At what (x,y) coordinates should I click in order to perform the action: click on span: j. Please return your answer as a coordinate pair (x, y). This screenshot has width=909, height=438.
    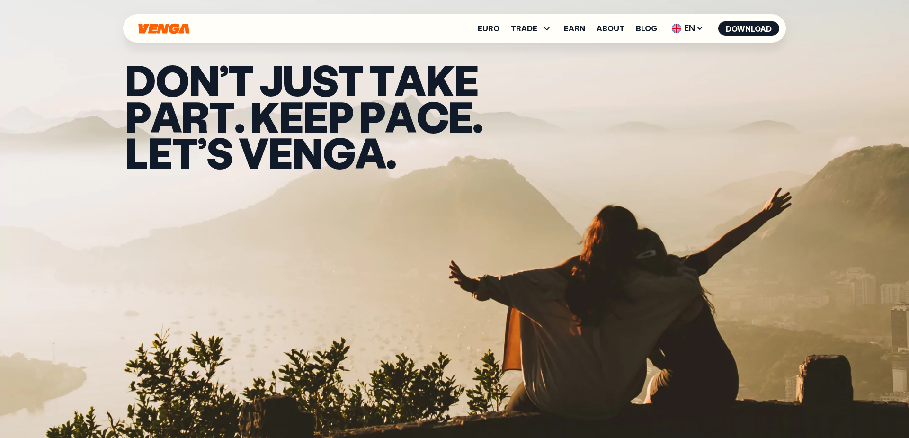
    Looking at the image, I should click on (271, 80).